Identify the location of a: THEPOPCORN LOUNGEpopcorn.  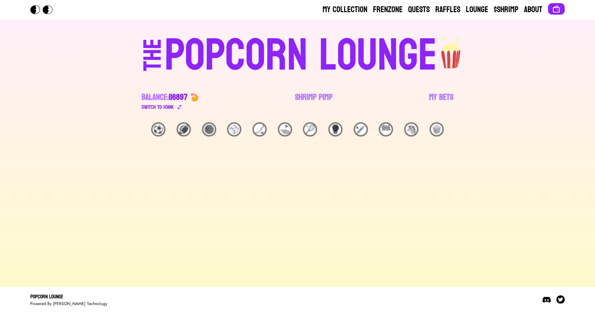
(298, 54).